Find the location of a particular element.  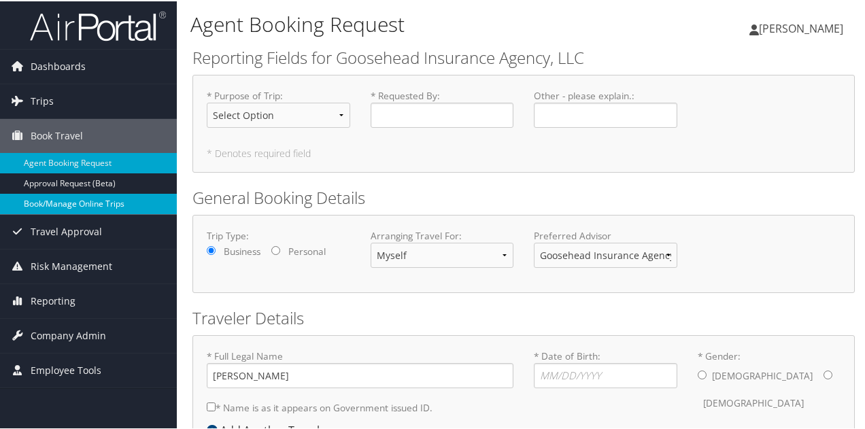

h2: Traveler Details is located at coordinates (524, 317).